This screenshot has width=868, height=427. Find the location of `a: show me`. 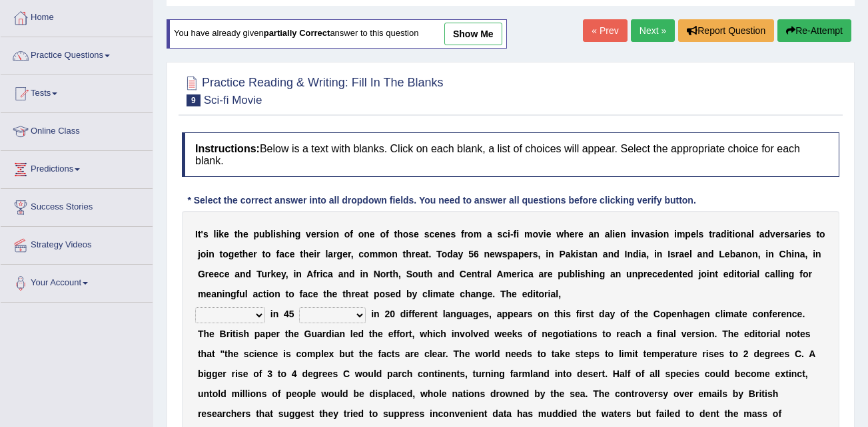

a: show me is located at coordinates (473, 34).